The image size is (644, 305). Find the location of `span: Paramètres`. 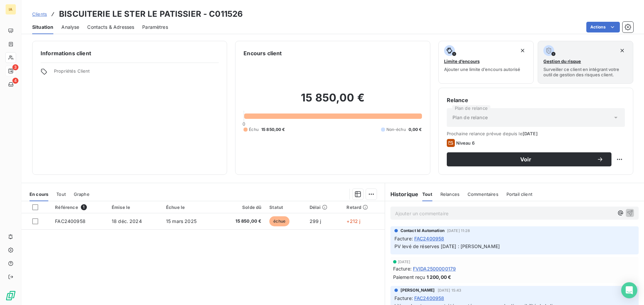

span: Paramètres is located at coordinates (155, 27).